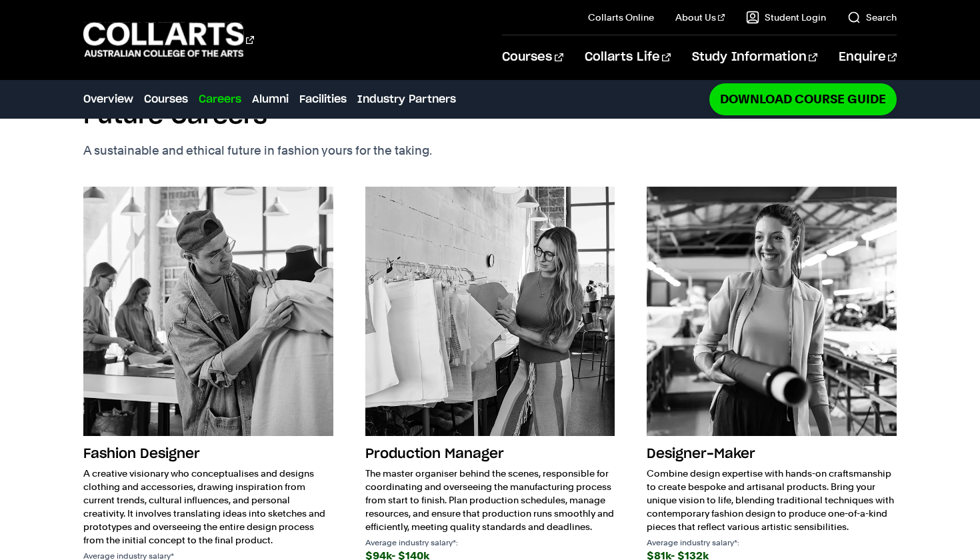 This screenshot has height=560, width=980. I want to click on a: Search, so click(872, 18).